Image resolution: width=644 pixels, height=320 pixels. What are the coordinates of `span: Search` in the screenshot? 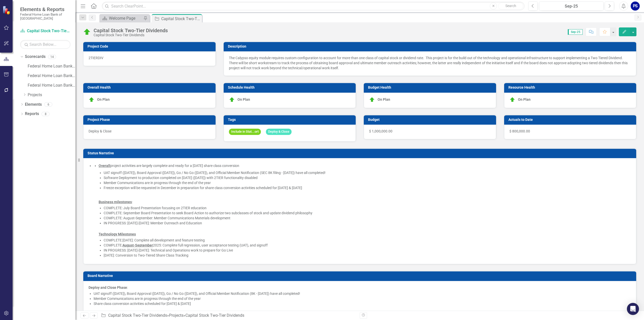 It's located at (511, 6).